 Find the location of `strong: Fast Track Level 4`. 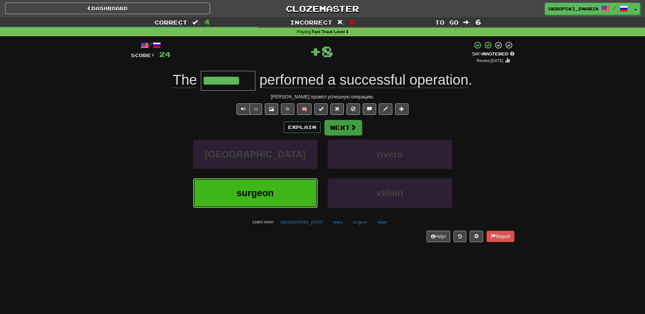

strong: Fast Track Level 4 is located at coordinates (330, 32).